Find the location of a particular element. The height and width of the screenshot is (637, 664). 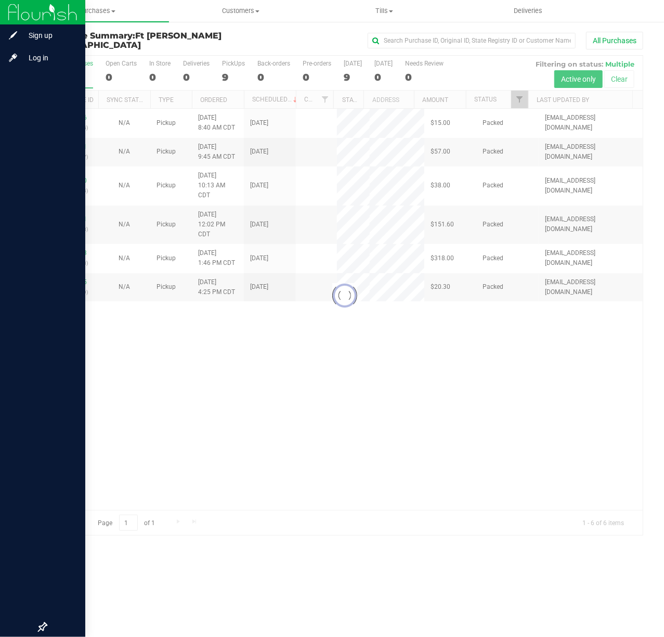

button: All Purchases is located at coordinates (615, 41).